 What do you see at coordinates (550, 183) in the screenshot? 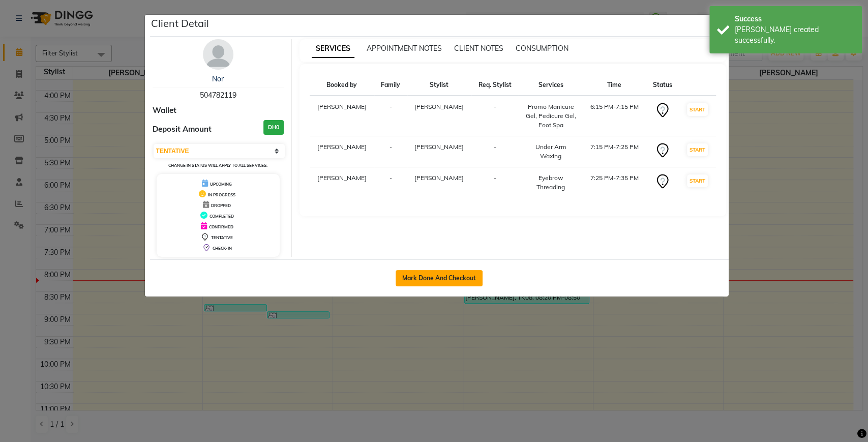
I see `div: Eyebrow Threading` at bounding box center [550, 183].